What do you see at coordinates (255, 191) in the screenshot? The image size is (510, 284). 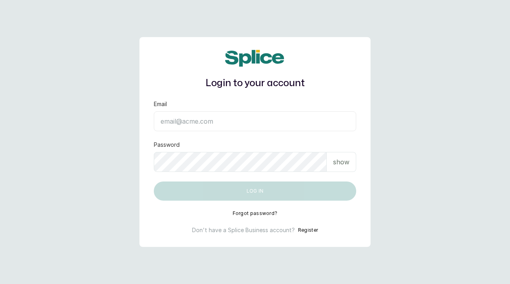 I see `button: Log in` at bounding box center [255, 191].